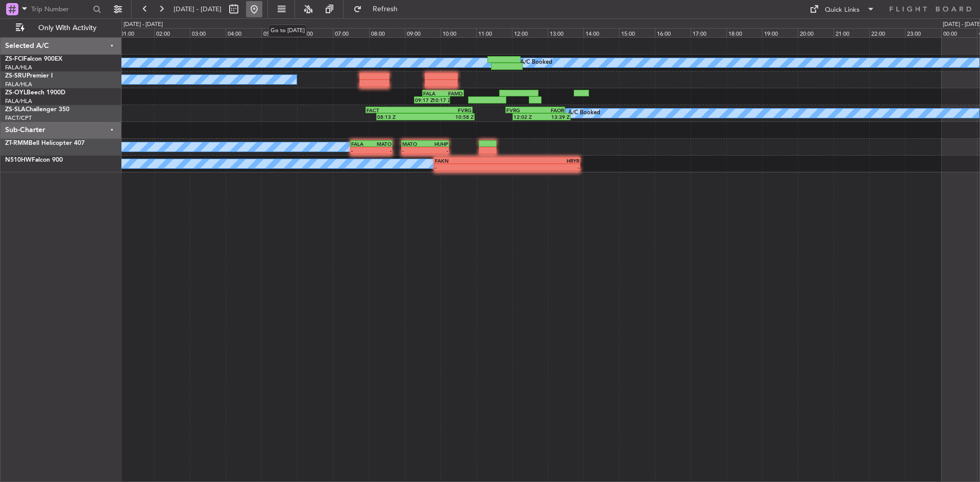 The image size is (980, 482). Describe the element at coordinates (379, 9) in the screenshot. I see `button: Refresh` at that location.